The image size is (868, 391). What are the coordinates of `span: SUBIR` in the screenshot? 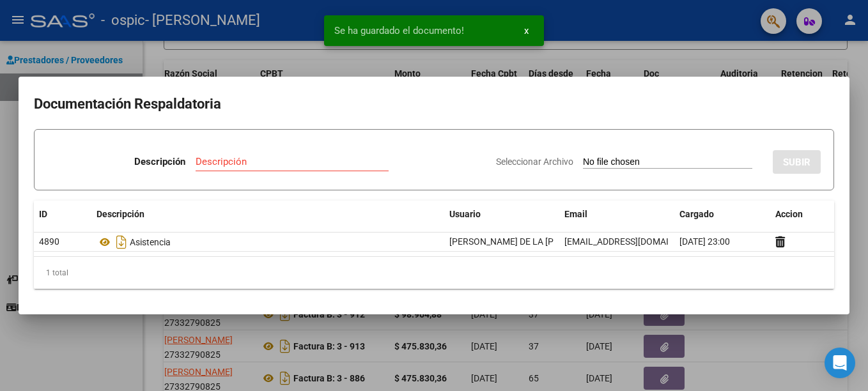 It's located at (796, 163).